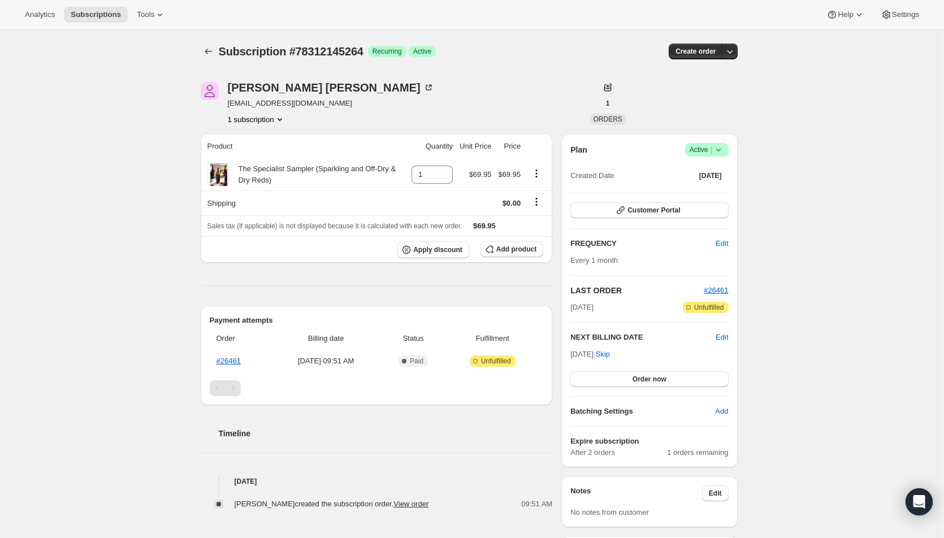  What do you see at coordinates (386, 434) in the screenshot?
I see `h2: Timeline` at bounding box center [386, 434].